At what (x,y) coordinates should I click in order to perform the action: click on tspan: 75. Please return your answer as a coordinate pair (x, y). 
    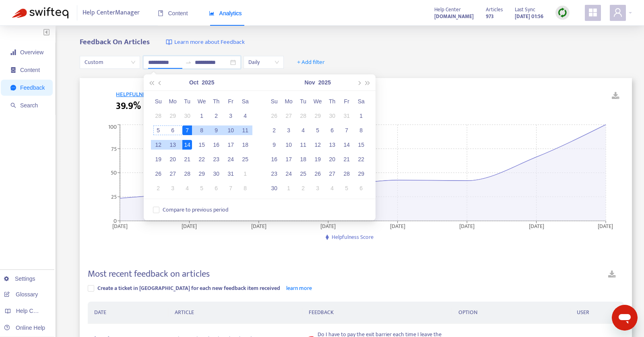
    Looking at the image, I should click on (114, 148).